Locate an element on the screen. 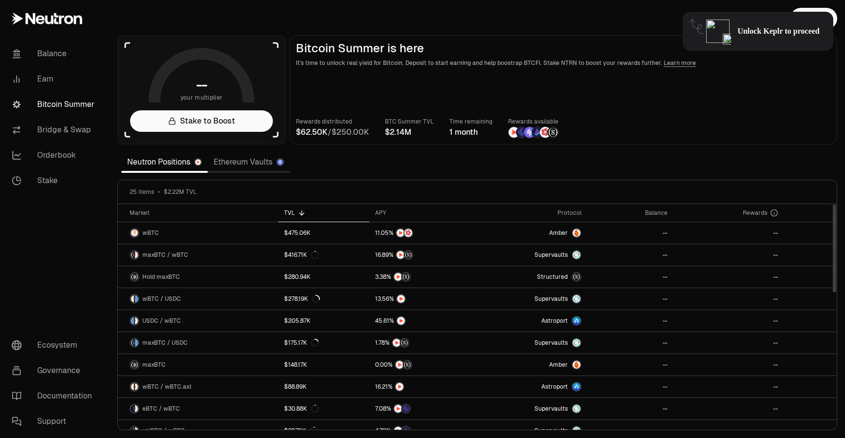 This screenshot has width=845, height=438. a: Bitcoin Summer is located at coordinates (55, 105).